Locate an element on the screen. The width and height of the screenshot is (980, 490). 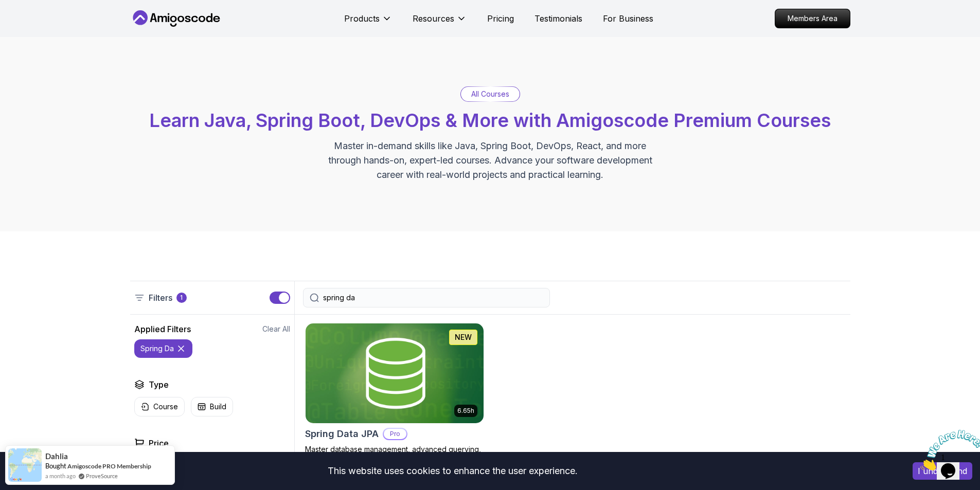
p: Pricing is located at coordinates (501, 18).